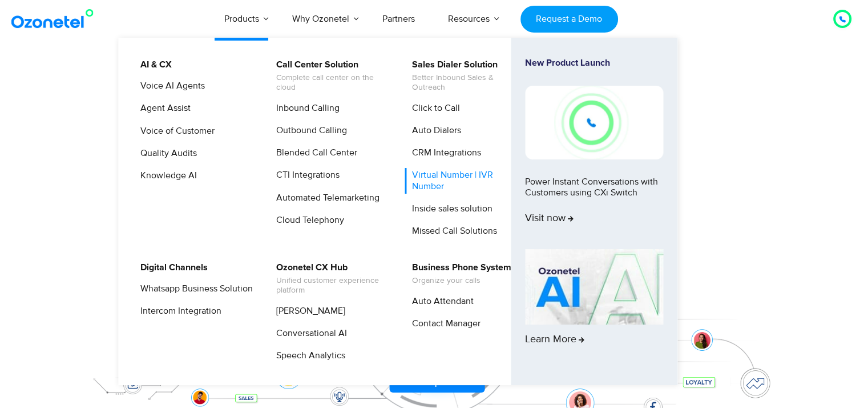  Describe the element at coordinates (434, 130) in the screenshot. I see `a: Auto Dialers` at that location.